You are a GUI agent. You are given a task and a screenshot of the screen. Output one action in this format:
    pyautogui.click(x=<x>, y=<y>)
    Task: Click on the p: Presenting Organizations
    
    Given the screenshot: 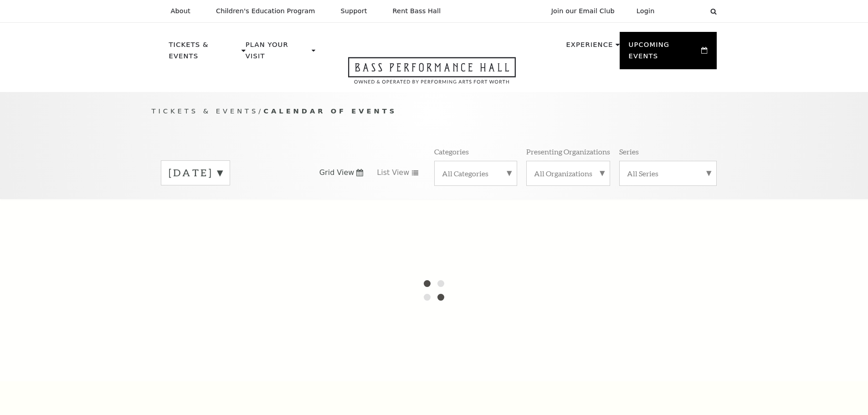 What is the action you would take?
    pyautogui.click(x=568, y=151)
    